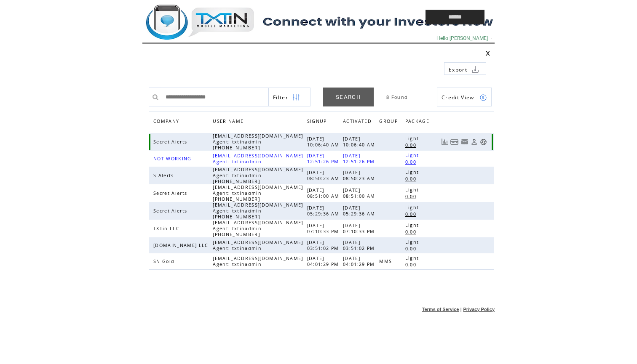  What do you see at coordinates (483, 98) in the screenshot?
I see `img: credits.png` at bounding box center [483, 98].